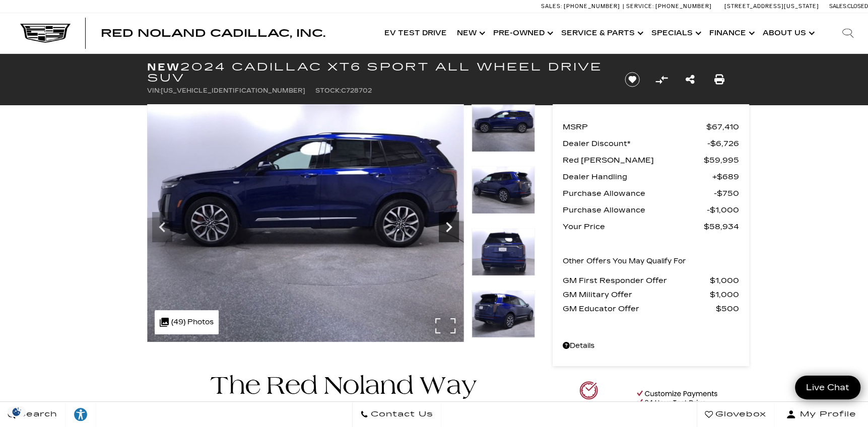 The width and height of the screenshot is (868, 427). What do you see at coordinates (848, 33) in the screenshot?
I see `div: Search` at bounding box center [848, 33].